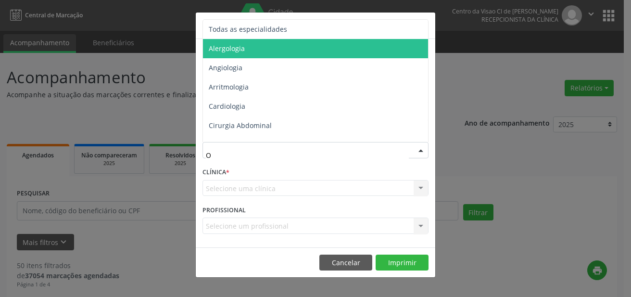 This screenshot has width=631, height=297. Describe the element at coordinates (228, 87) in the screenshot. I see `span: Arritmologia` at that location.